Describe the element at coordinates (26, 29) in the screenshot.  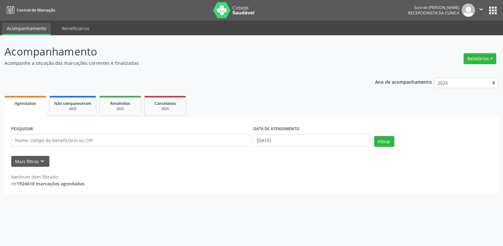
I see `a: Acompanhamento` at that location.